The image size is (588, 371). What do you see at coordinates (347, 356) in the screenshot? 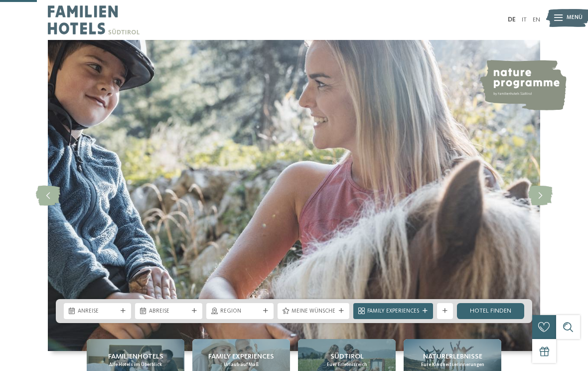
I see `span: Südtirol` at bounding box center [347, 356].